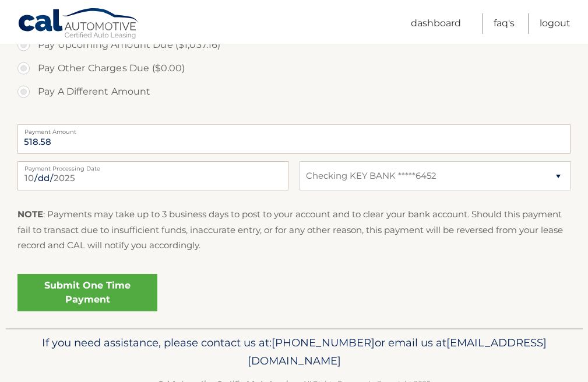  What do you see at coordinates (555, 24) in the screenshot?
I see `a: Logout` at bounding box center [555, 24].